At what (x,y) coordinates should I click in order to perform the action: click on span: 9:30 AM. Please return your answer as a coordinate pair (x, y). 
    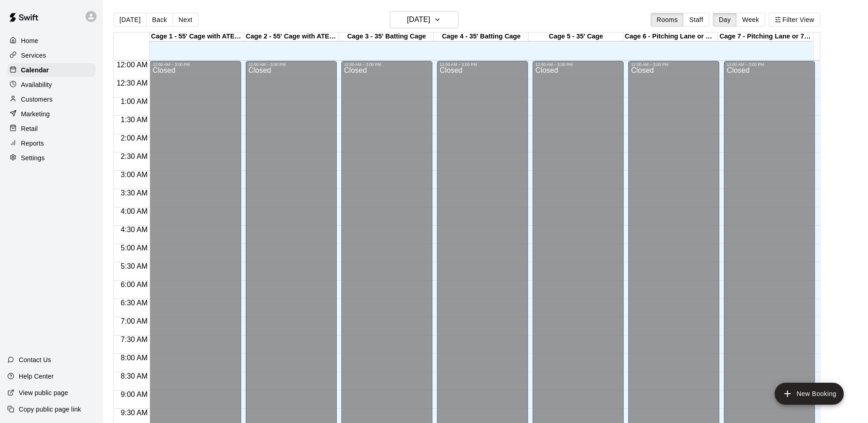
    Looking at the image, I should click on (134, 413).